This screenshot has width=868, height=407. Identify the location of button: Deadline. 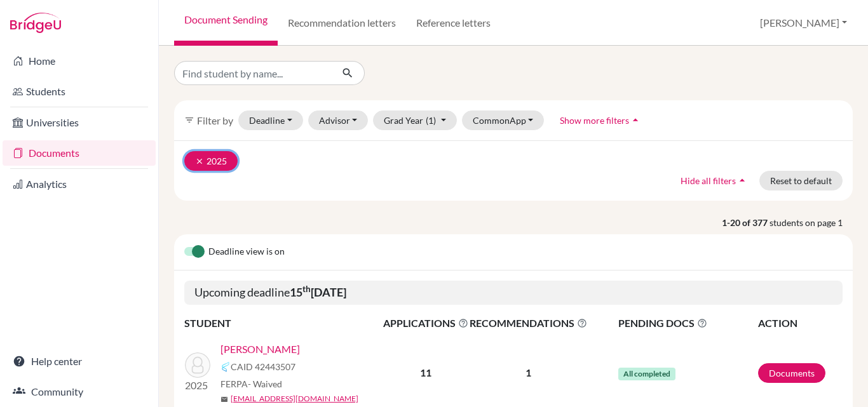
(271, 120).